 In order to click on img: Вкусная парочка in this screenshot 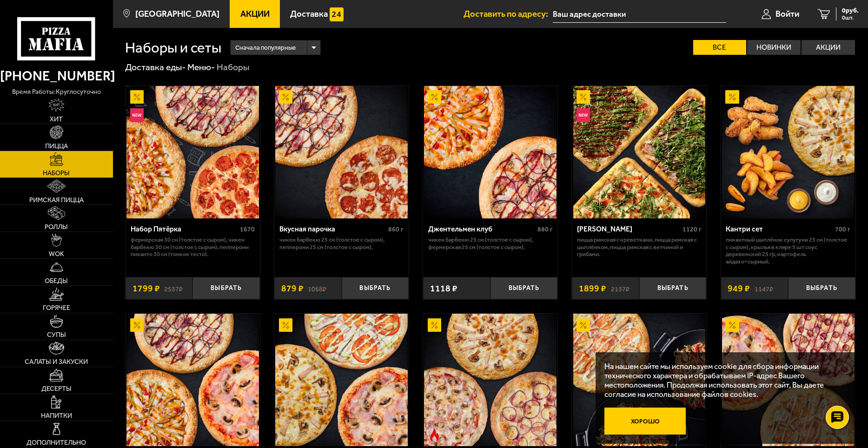, I will do `click(341, 152)`.